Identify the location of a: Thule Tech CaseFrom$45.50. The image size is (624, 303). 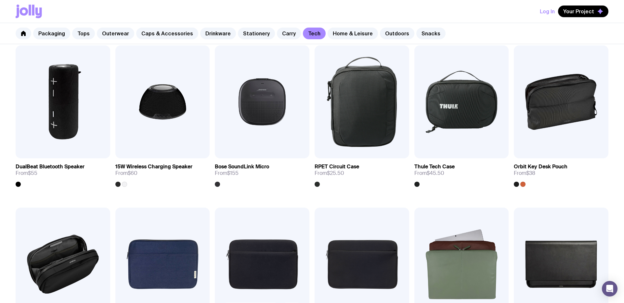
(461, 173).